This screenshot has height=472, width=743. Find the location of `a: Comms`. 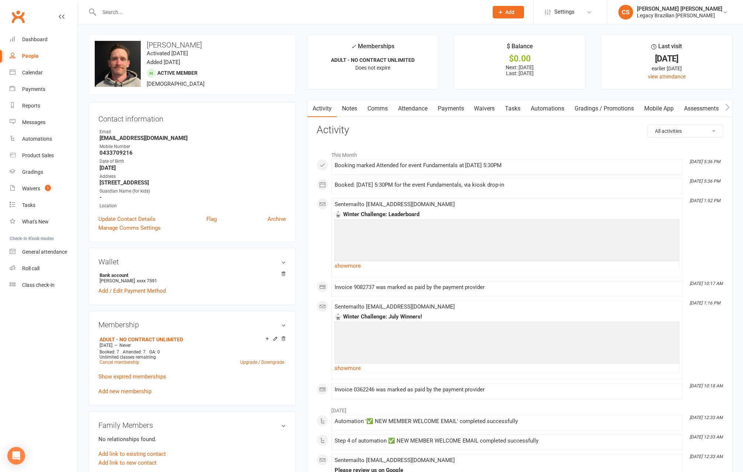

a: Comms is located at coordinates (377, 109).